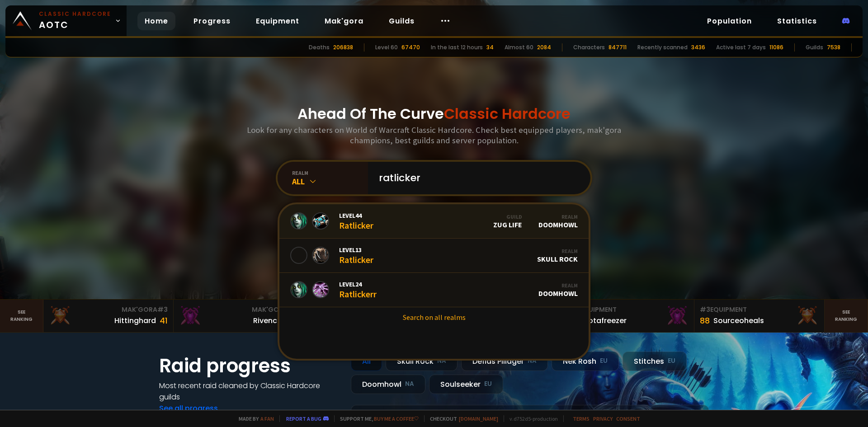  What do you see at coordinates (250, 366) in the screenshot?
I see `h1: Raid progress` at bounding box center [250, 366].